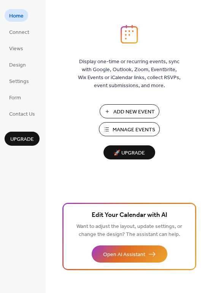 The width and height of the screenshot is (213, 293). What do you see at coordinates (22, 139) in the screenshot?
I see `span: Upgrade` at bounding box center [22, 139].